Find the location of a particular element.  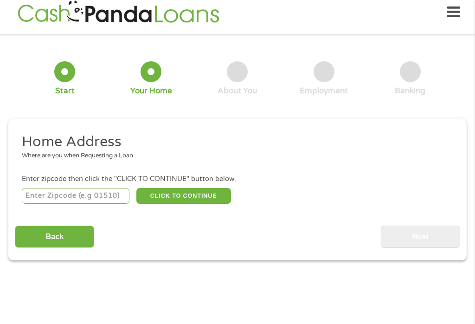

div: Your Home is located at coordinates (151, 91).